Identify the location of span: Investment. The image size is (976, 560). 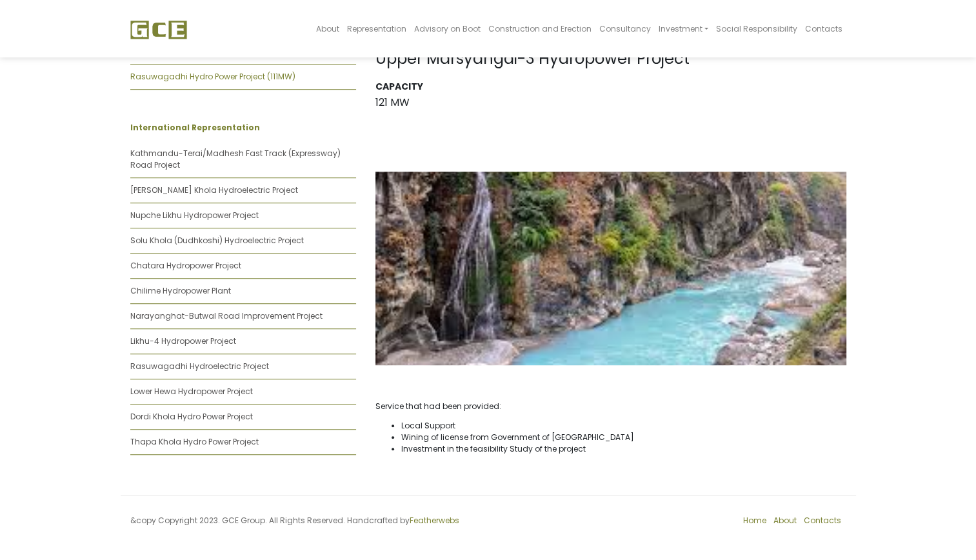
(680, 28).